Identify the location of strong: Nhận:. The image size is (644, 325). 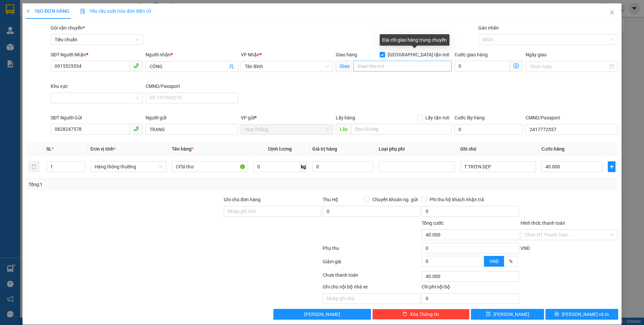
(89, 53).